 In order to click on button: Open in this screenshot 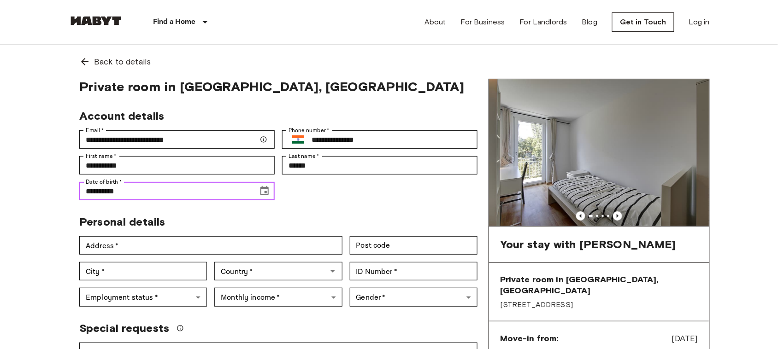, I will do `click(333, 271)`.